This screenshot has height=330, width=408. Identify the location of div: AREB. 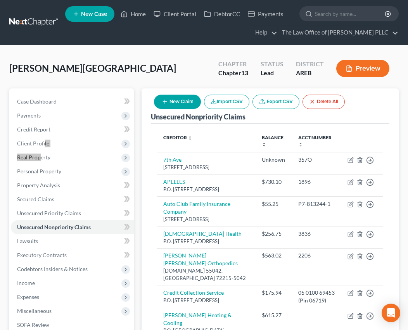
(310, 73).